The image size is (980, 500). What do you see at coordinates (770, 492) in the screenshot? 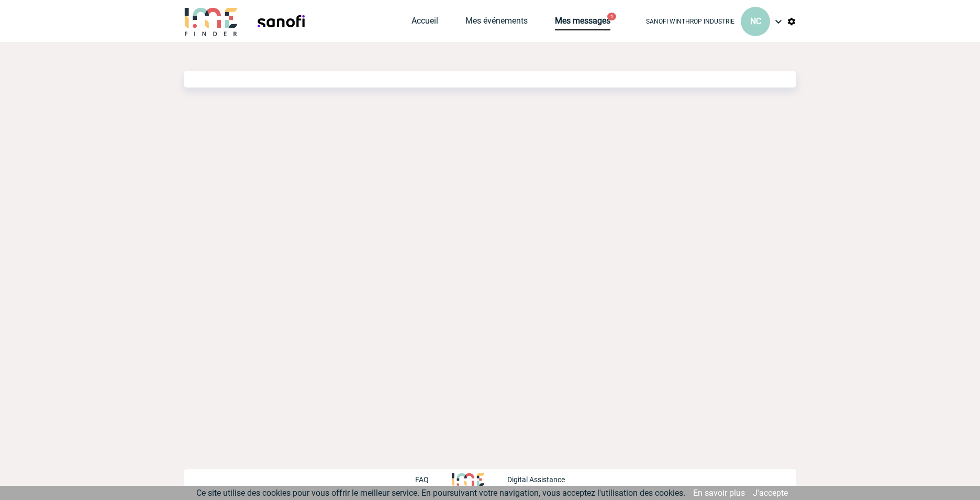
I see `a: J'accepte` at bounding box center [770, 492].